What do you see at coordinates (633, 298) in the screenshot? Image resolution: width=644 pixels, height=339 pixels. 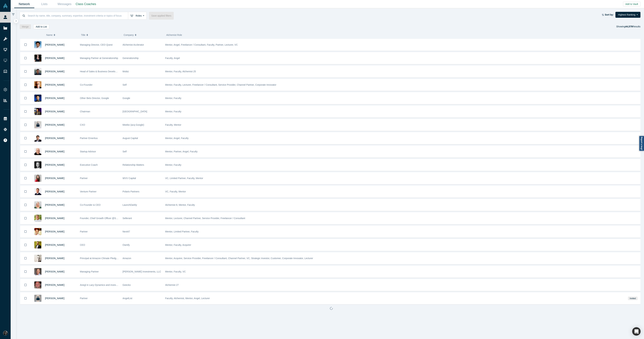 I see `span: Invited` at bounding box center [633, 298].